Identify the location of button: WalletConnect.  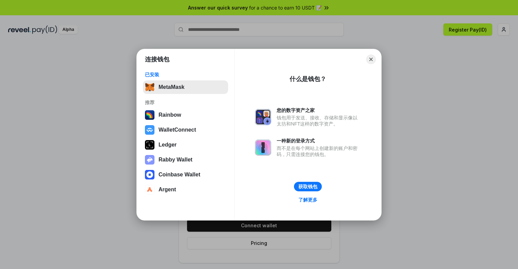
(185, 130).